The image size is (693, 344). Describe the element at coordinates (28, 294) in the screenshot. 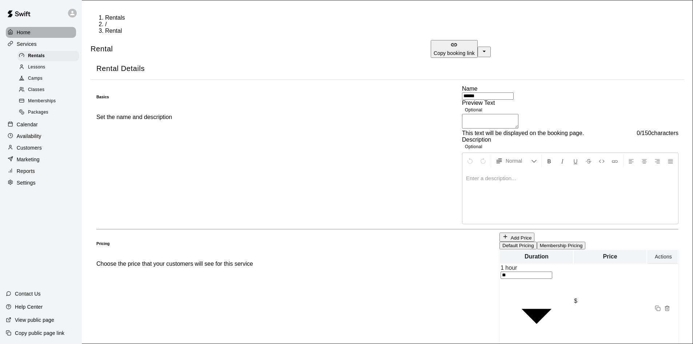

I see `p: Contact Us` at that location.